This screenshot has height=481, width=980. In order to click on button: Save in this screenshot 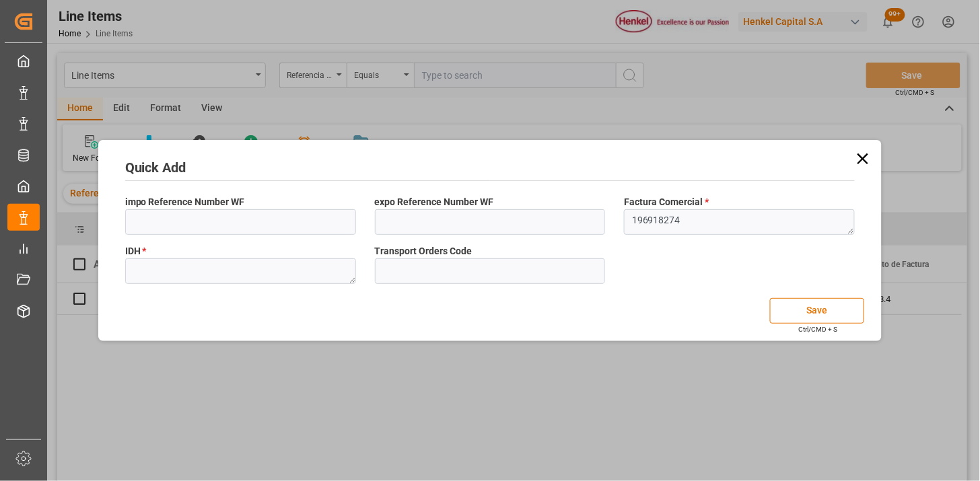, I will do `click(817, 311)`.